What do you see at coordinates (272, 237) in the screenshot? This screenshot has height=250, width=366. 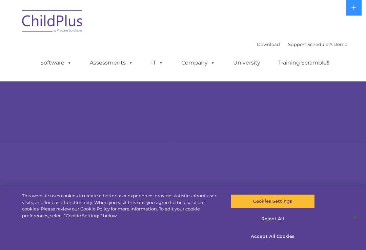 I see `button: Accept All Cookies` at bounding box center [272, 237].